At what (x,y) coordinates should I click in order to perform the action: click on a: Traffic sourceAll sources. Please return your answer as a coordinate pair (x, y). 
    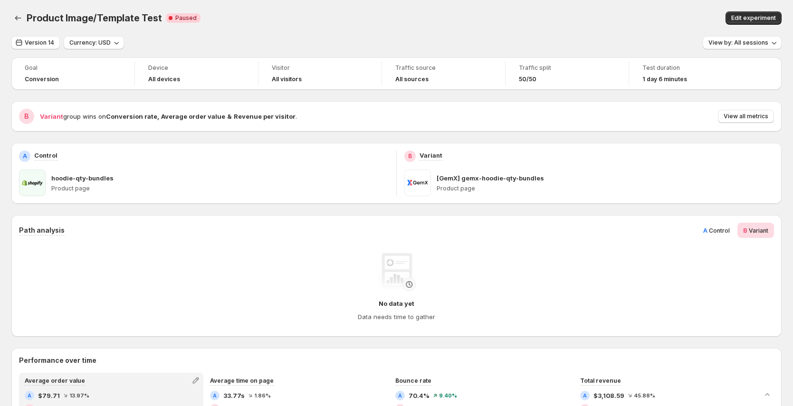
    Looking at the image, I should click on (443, 74).